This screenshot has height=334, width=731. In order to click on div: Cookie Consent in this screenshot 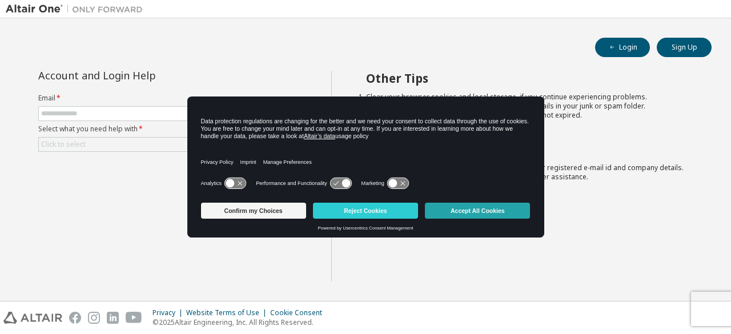, I will do `click(299, 313)`.